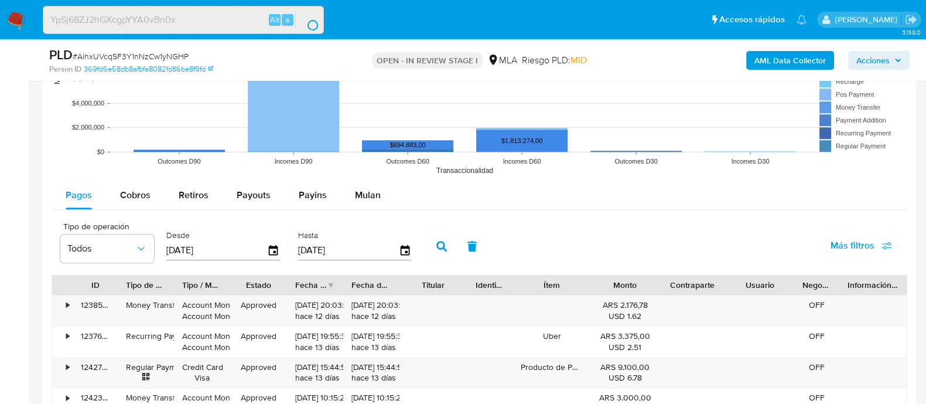  What do you see at coordinates (275, 19) in the screenshot?
I see `span: Alt` at bounding box center [275, 19].